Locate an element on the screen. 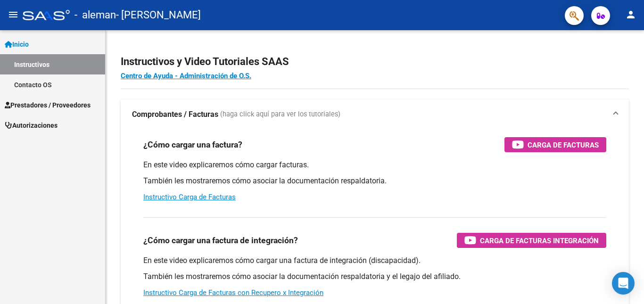  a: Centro de Ayuda - Administración de O.S. is located at coordinates (186, 76).